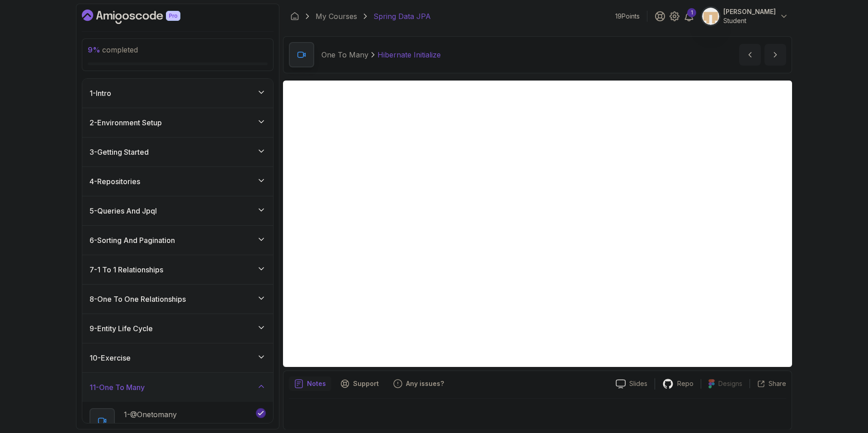 This screenshot has width=868, height=433. Describe the element at coordinates (178, 299) in the screenshot. I see `button: 8-One To One Relationships` at that location.